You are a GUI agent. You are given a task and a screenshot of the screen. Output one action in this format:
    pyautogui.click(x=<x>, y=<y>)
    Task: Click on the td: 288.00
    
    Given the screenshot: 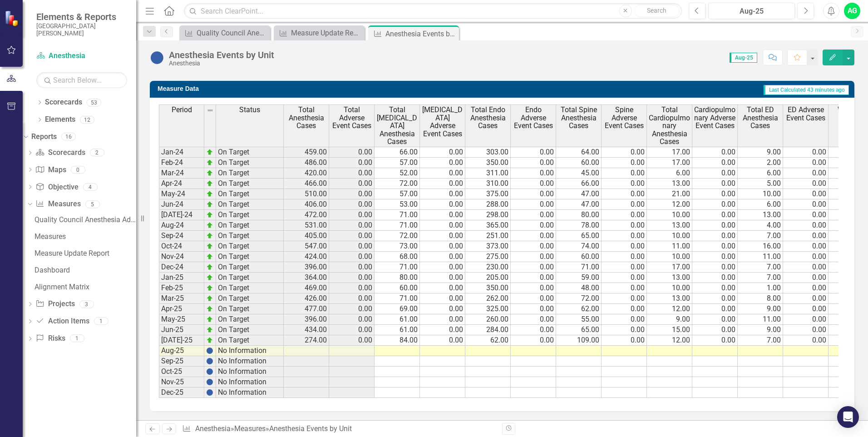 What is the action you would take?
    pyautogui.click(x=488, y=205)
    